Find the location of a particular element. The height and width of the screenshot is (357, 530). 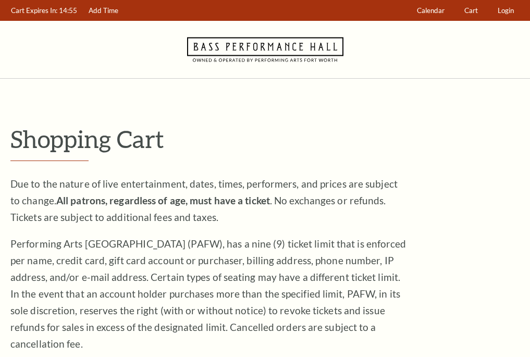

span: Login is located at coordinates (506, 10).